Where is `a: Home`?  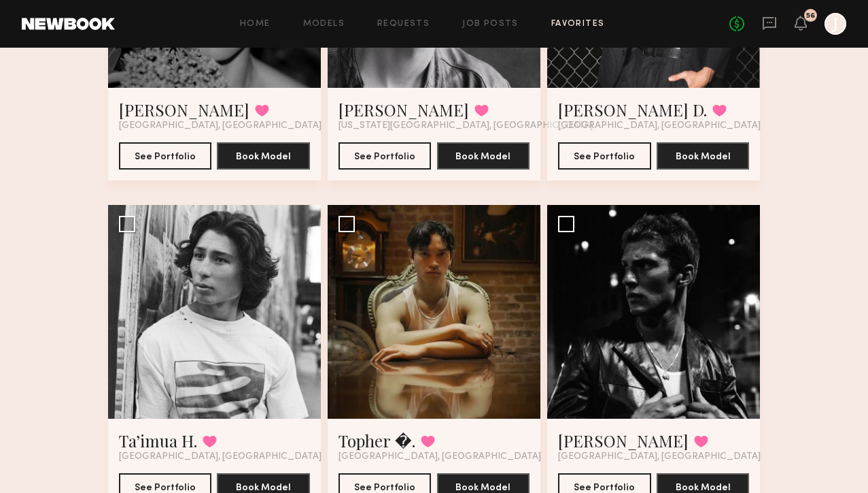 a: Home is located at coordinates (255, 24).